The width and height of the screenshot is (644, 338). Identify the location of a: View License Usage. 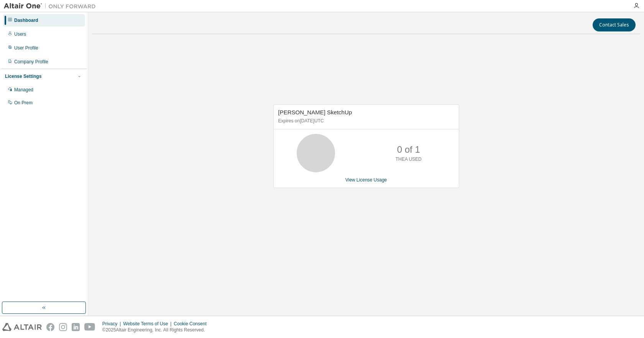
(366, 180).